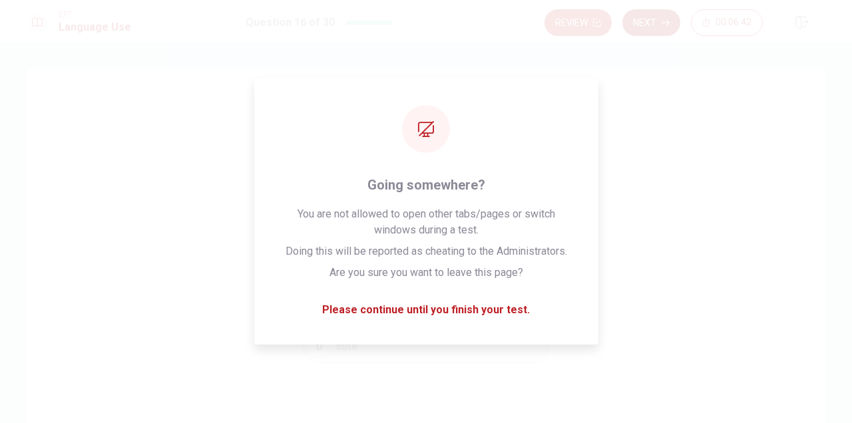 The height and width of the screenshot is (423, 852). I want to click on span: read, so click(345, 259).